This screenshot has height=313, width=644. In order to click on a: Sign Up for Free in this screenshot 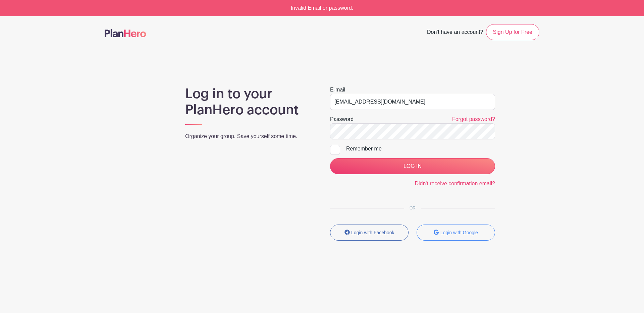, I will do `click(513, 32)`.